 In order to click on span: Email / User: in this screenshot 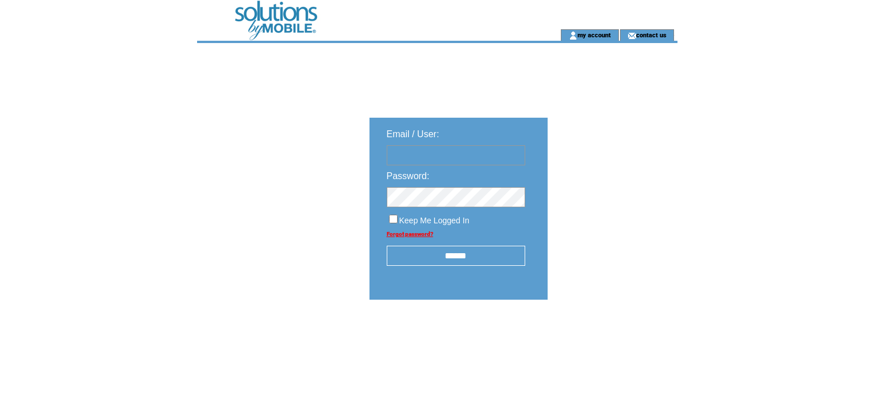, I will do `click(413, 134)`.